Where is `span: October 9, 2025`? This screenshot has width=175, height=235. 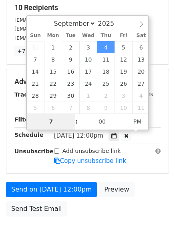 span: October 9, 2025 is located at coordinates (106, 107).